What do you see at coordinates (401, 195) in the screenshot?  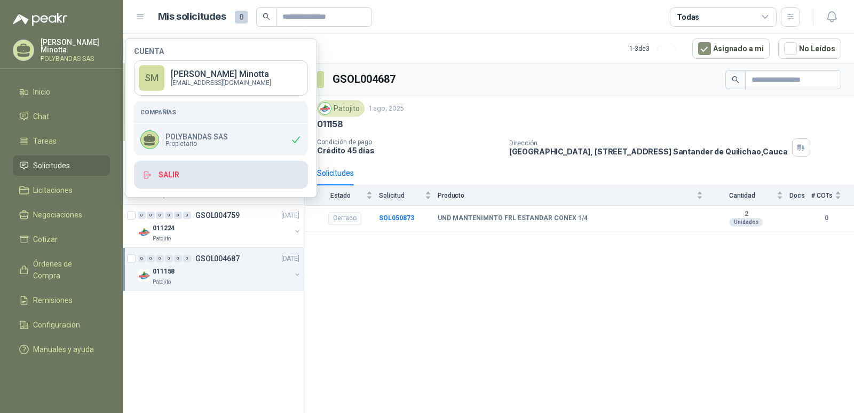 I see `span: Solicitud` at bounding box center [401, 195].